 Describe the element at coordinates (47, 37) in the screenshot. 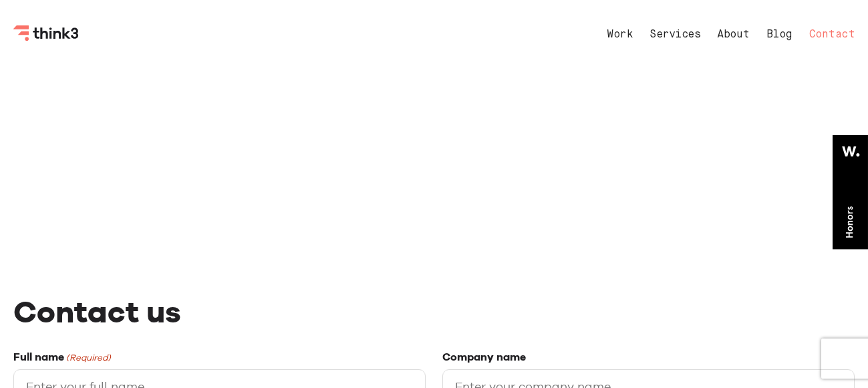

I see `a: Think3 Logo` at that location.